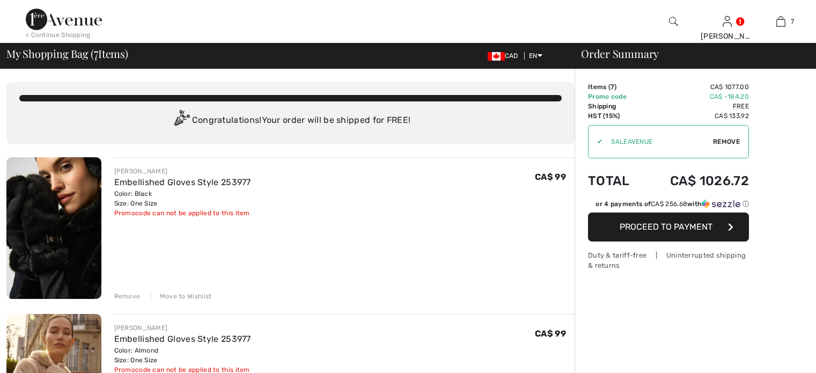 This screenshot has width=816, height=373. What do you see at coordinates (672, 204) in the screenshot?
I see `div: or 4 payments of with` at bounding box center [672, 204].